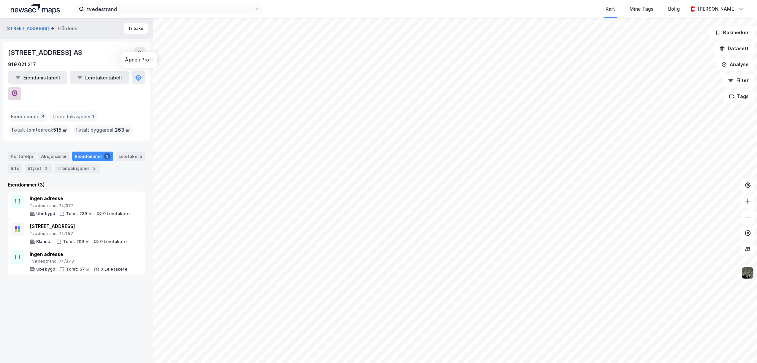 The height and width of the screenshot is (363, 757). I want to click on div: Gårdeier, so click(68, 29).